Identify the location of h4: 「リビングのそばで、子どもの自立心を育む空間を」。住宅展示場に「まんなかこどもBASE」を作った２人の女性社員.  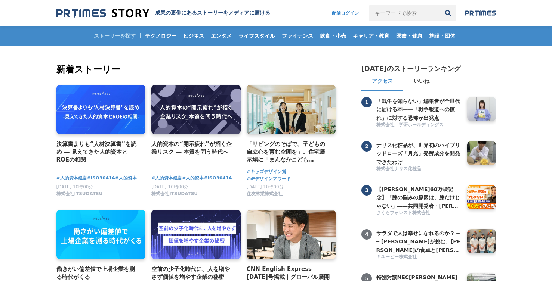
(288, 152).